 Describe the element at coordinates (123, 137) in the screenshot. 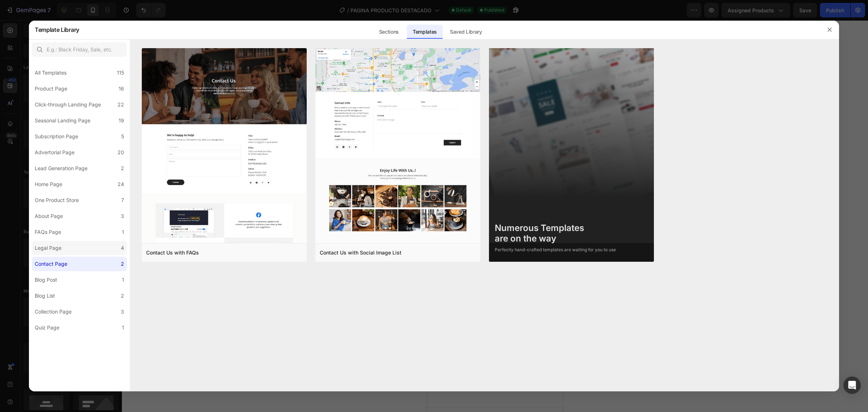

I see `div: 5` at that location.